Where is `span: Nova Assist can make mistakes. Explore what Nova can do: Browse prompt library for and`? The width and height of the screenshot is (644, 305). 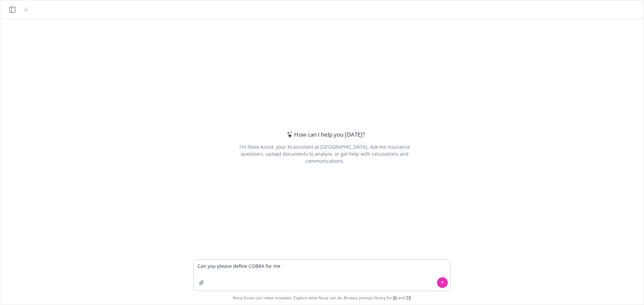 span: Nova Assist can make mistakes. Explore what Nova can do: Browse prompt library for and is located at coordinates (322, 298).